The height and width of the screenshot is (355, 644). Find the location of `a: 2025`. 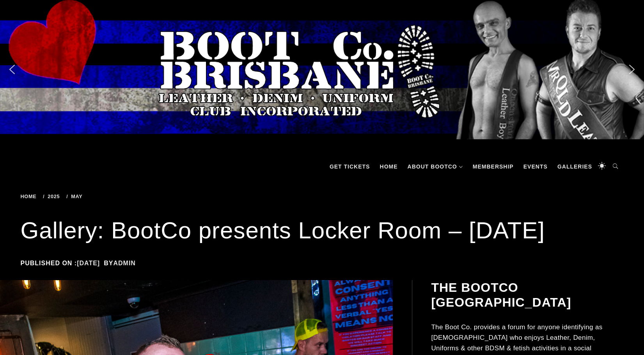

a: 2025 is located at coordinates (53, 197).